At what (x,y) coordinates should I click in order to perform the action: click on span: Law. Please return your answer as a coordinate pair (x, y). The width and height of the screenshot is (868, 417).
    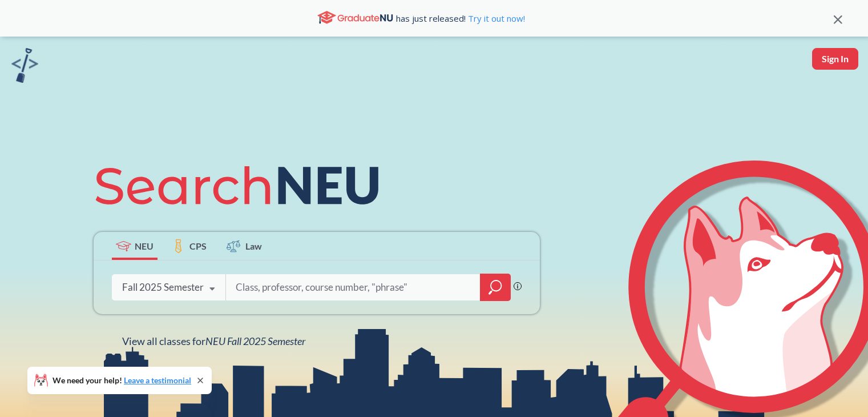
    Looking at the image, I should click on (253, 245).